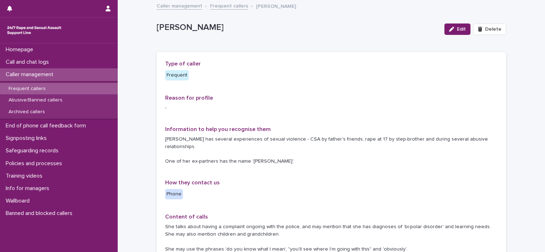 This screenshot has height=252, width=545. I want to click on p: Call and chat logs, so click(29, 62).